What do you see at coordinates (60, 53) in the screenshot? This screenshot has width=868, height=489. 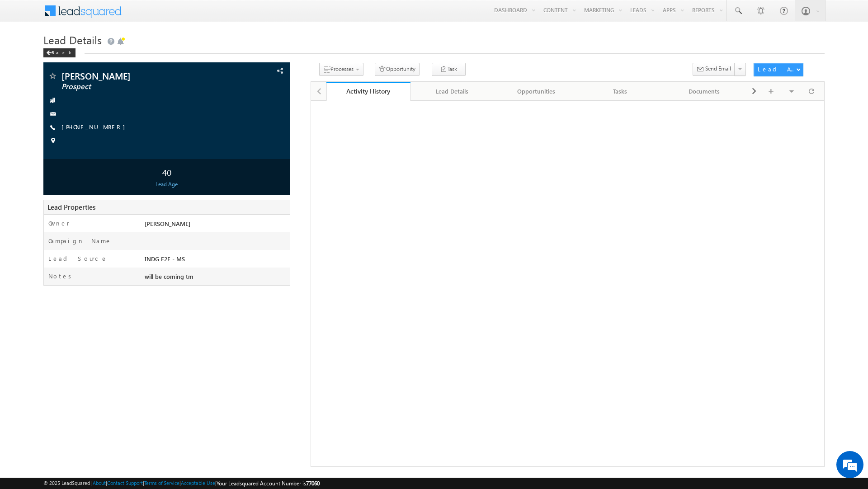 I see `div: Back` at bounding box center [60, 53].